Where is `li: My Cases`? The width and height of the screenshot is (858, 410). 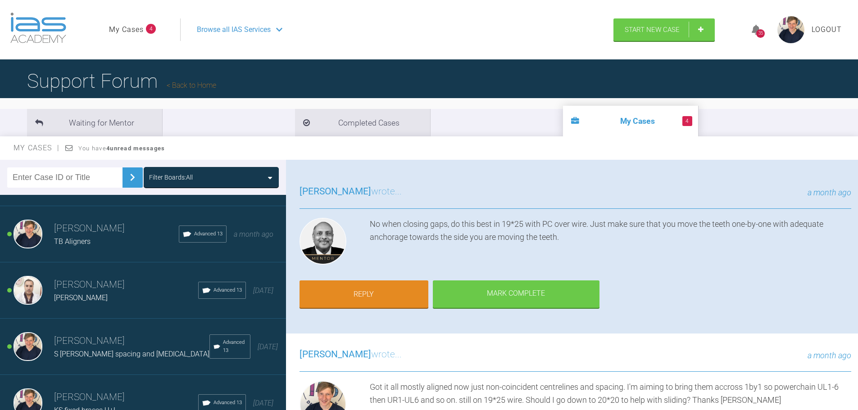 li: My Cases is located at coordinates (631, 121).